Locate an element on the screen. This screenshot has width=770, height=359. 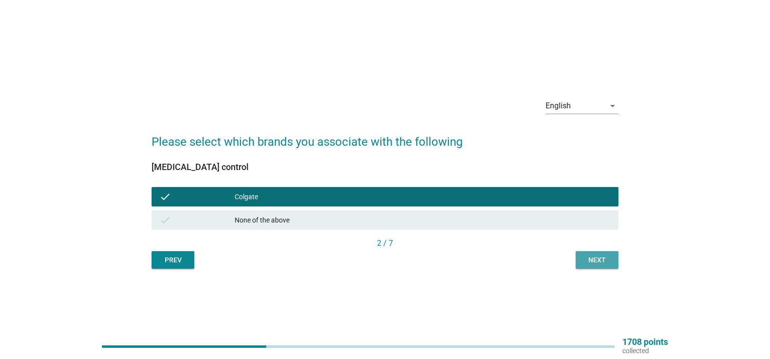
div: English is located at coordinates (558, 106).